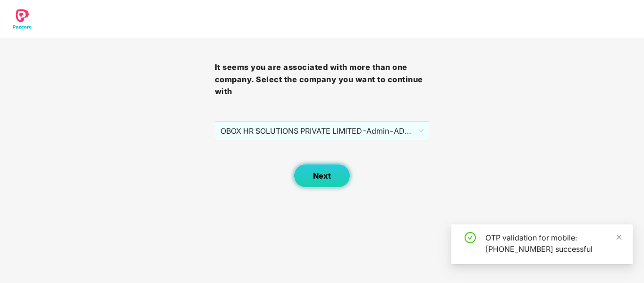 This screenshot has height=283, width=644. I want to click on span: Next, so click(322, 176).